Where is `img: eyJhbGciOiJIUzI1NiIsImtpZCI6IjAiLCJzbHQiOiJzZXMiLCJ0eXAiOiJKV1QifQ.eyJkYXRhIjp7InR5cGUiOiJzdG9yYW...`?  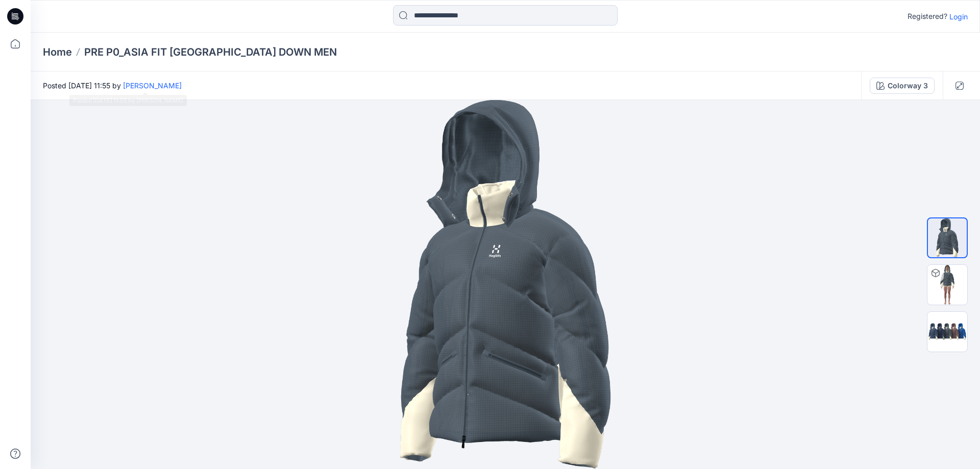 img: eyJhbGciOiJIUzI1NiIsImtpZCI6IjAiLCJzbHQiOiJzZXMiLCJ0eXAiOiJKV1QifQ.eyJkYXRhIjp7InR5cGUiOiJzdG9yYW... is located at coordinates (505, 284).